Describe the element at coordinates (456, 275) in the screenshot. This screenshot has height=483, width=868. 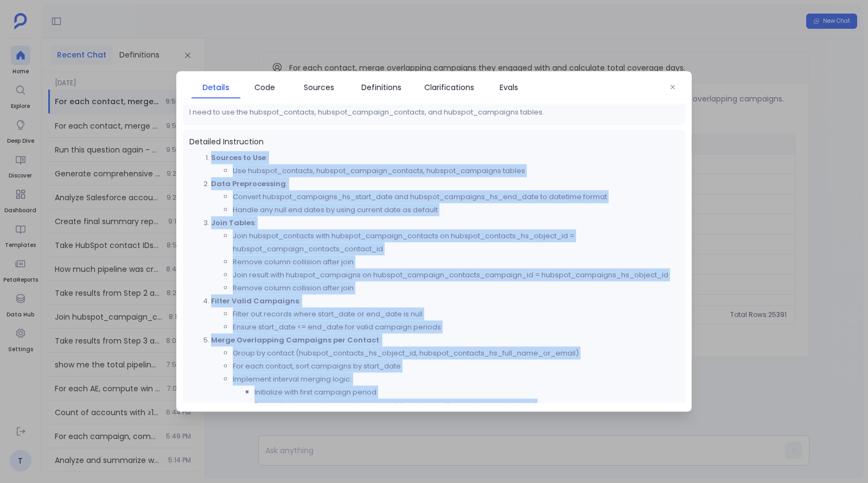
I see `li: Join result with hubspot_campaigns on hubspot_campaign_contacts_campaign_id = hubspot_campaigns_h...` at that location.